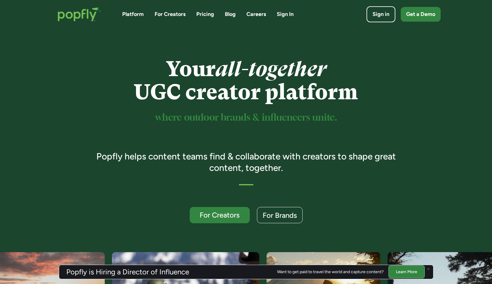  What do you see at coordinates (80, 14) in the screenshot?
I see `a: home` at bounding box center [80, 14].